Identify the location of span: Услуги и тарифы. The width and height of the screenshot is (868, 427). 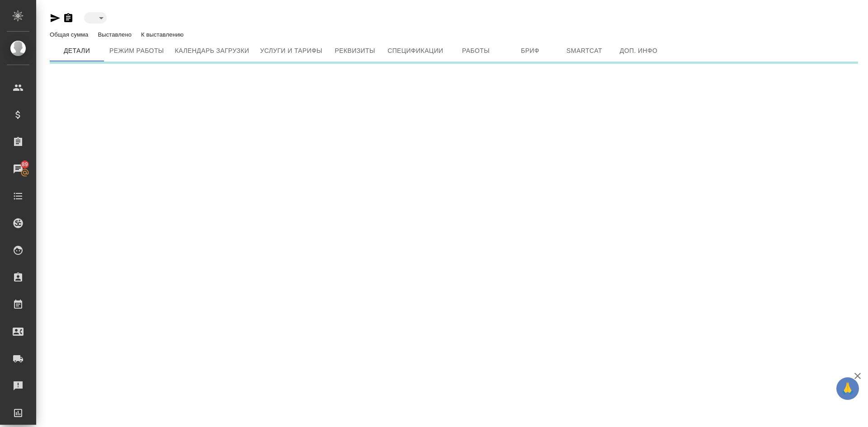
(291, 51).